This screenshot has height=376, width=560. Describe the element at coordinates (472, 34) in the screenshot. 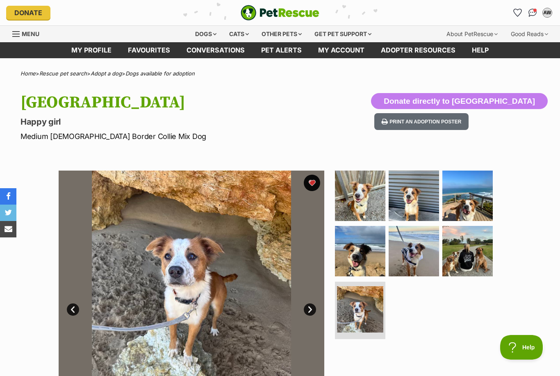

I see `div: About PetRescue` at that location.